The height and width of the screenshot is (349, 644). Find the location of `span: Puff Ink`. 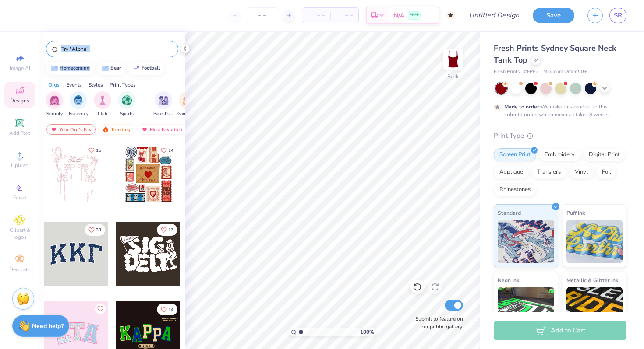

span: Puff Ink is located at coordinates (576, 213).